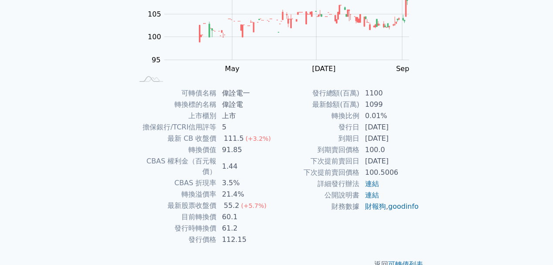 The height and width of the screenshot is (265, 553). What do you see at coordinates (318, 184) in the screenshot?
I see `td: 詳細發行辦法` at bounding box center [318, 184].